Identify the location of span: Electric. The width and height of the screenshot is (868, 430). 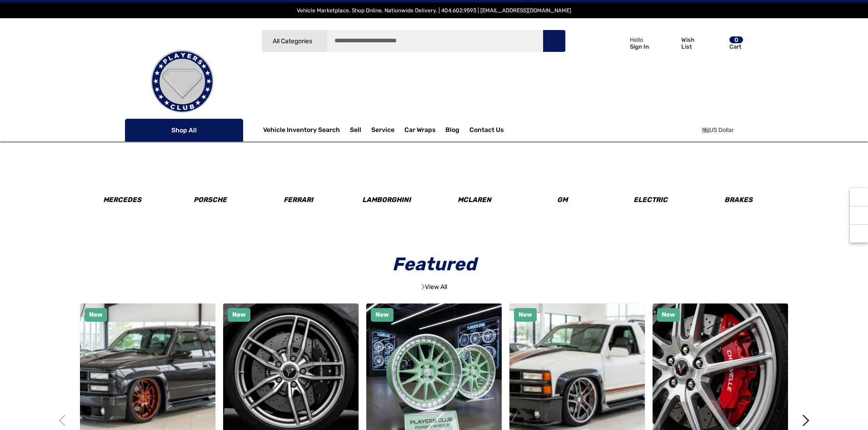
(651, 199).